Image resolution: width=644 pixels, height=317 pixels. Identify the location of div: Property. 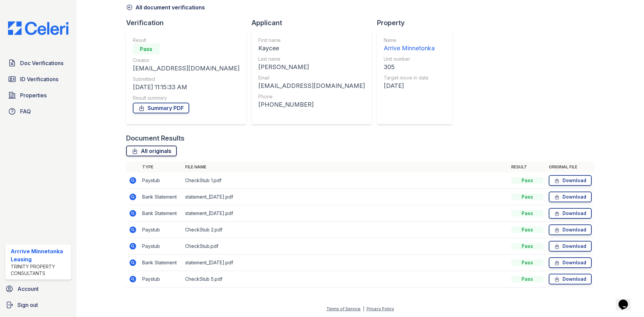
(417, 23).